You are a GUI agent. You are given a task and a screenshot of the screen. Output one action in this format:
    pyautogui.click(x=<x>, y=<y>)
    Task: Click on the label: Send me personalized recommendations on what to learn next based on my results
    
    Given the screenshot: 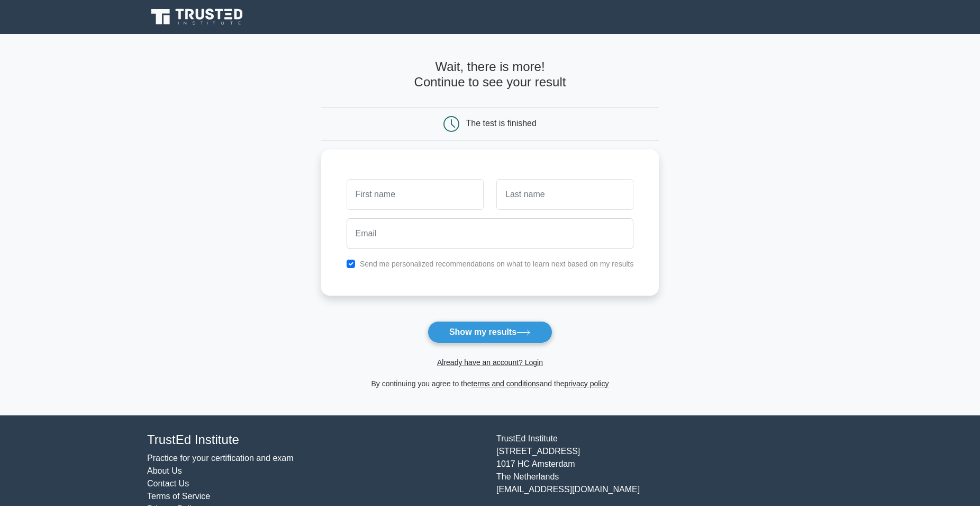 What is the action you would take?
    pyautogui.click(x=497, y=264)
    